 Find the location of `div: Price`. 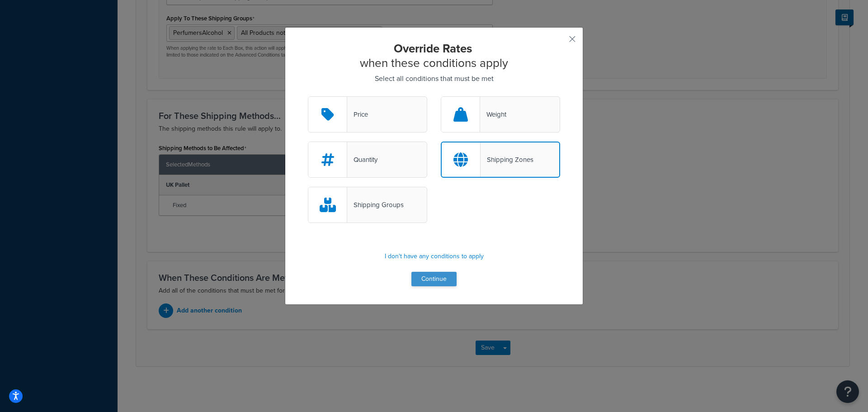

div: Price is located at coordinates (358, 114).